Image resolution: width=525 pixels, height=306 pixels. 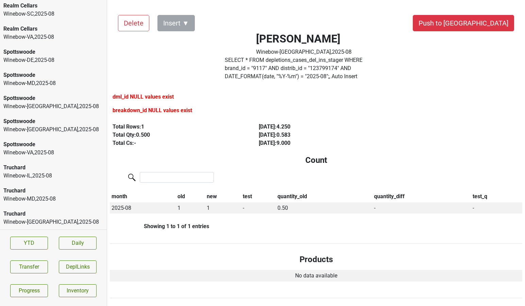 What do you see at coordinates (29, 291) in the screenshot?
I see `a: Progress` at bounding box center [29, 291].